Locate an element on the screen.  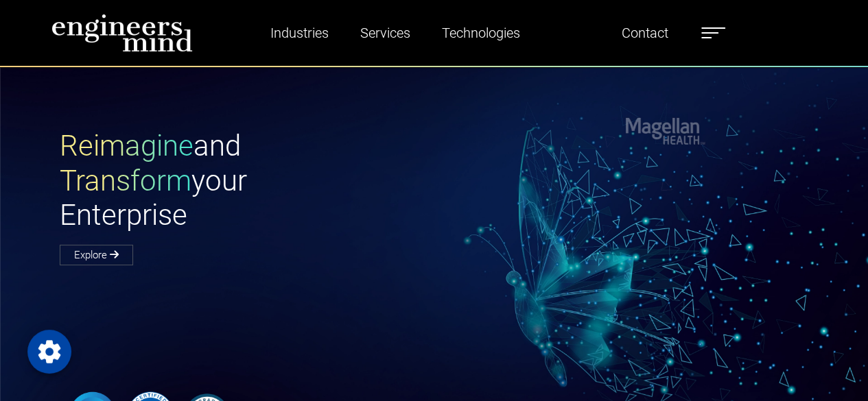
a: Contact is located at coordinates (645, 33).